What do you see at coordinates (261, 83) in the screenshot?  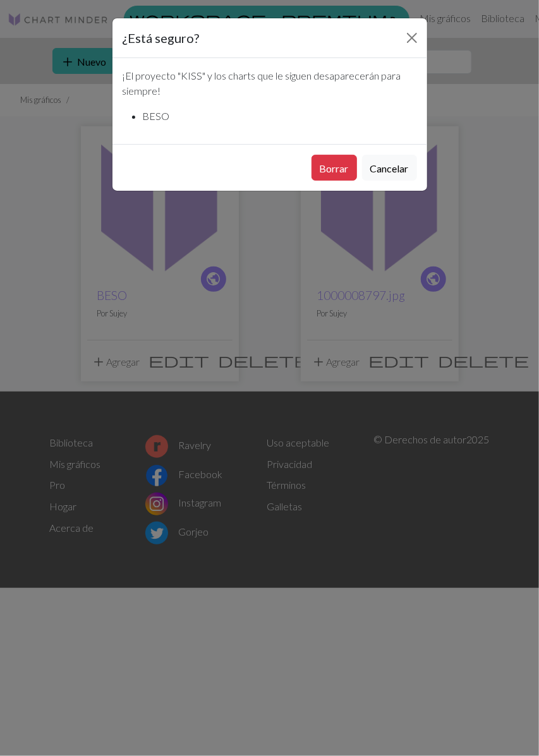 I see `font: " y los charts que le siguen desaparecerán para siempre!` at bounding box center [261, 83].